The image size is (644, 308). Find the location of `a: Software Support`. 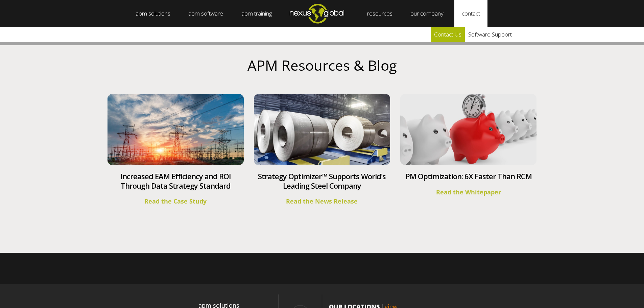

a: Software Support is located at coordinates (490, 34).